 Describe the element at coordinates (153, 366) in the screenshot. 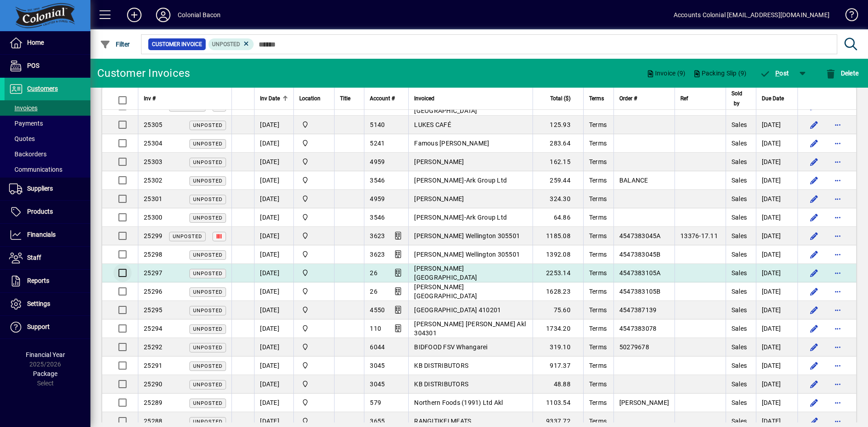

I see `span: 25291` at that location.